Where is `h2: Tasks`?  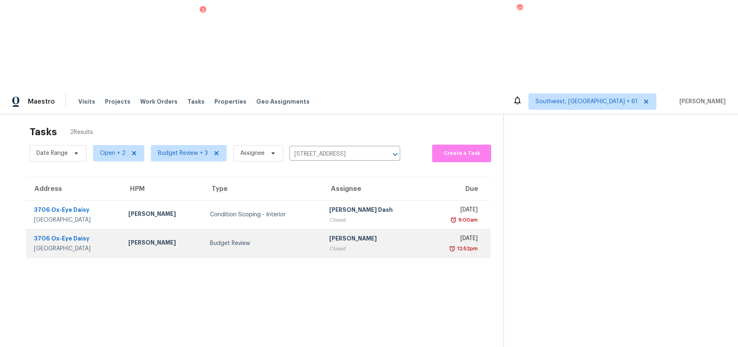
h2: Tasks is located at coordinates (43, 132).